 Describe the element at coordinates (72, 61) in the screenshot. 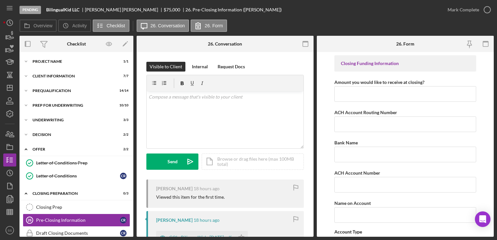

I see `div: Project Name` at that location.